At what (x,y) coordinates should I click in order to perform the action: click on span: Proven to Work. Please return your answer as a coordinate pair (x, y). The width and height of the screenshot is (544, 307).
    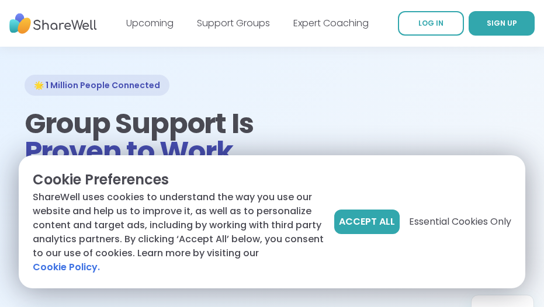
    Looking at the image, I should click on (129, 151).